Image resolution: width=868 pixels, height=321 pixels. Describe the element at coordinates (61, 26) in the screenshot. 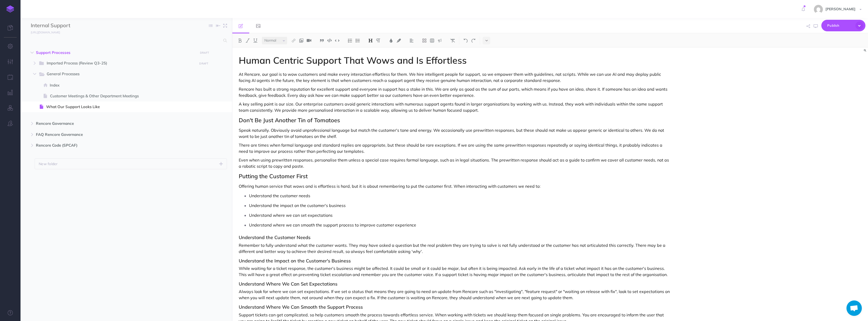

I see `input: Documentation Name` at that location.